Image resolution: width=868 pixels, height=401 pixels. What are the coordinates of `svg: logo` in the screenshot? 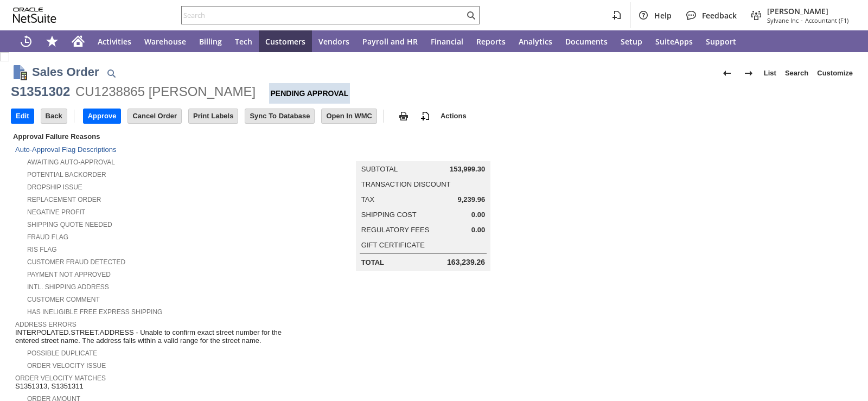 It's located at (35, 15).